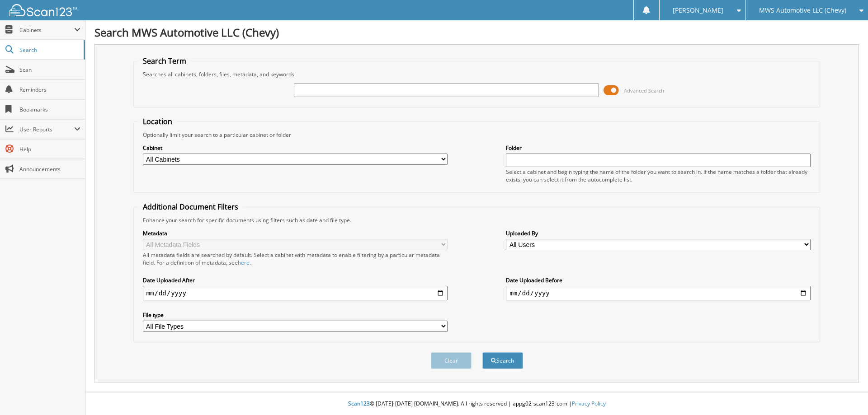 Image resolution: width=868 pixels, height=415 pixels. What do you see at coordinates (50, 89) in the screenshot?
I see `span: Reminders` at bounding box center [50, 89].